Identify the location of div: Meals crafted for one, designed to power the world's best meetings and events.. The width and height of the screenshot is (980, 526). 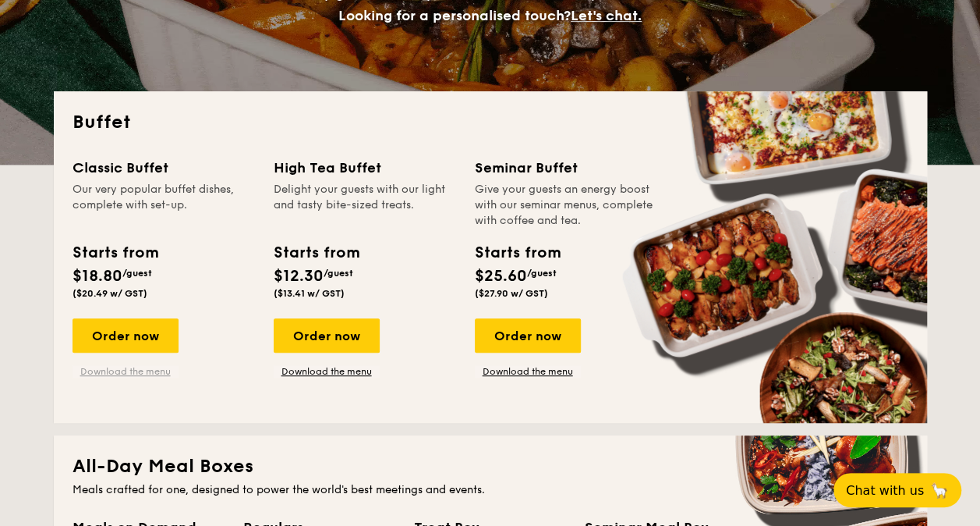
(491, 490).